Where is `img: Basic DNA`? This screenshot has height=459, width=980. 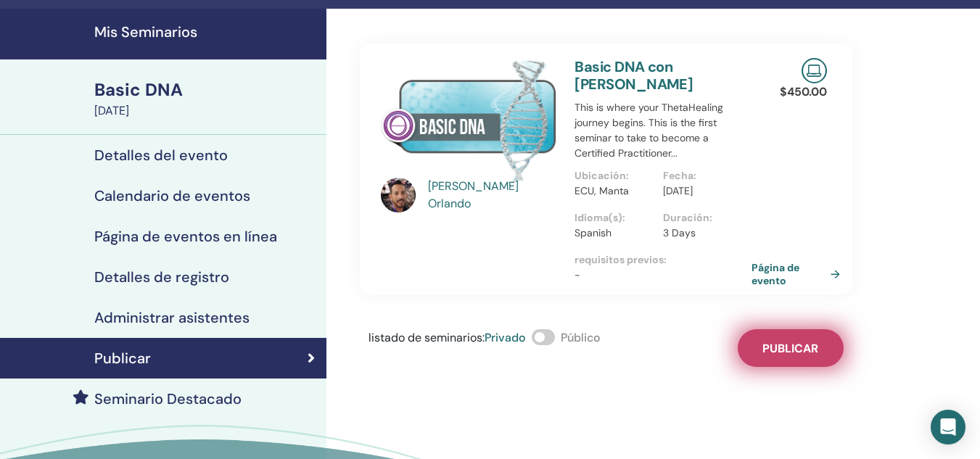 img: Basic DNA is located at coordinates (468, 119).